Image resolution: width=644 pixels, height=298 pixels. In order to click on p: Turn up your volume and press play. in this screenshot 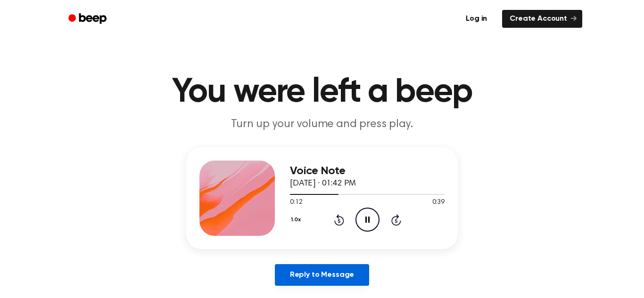, I will do `click(322, 124)`.